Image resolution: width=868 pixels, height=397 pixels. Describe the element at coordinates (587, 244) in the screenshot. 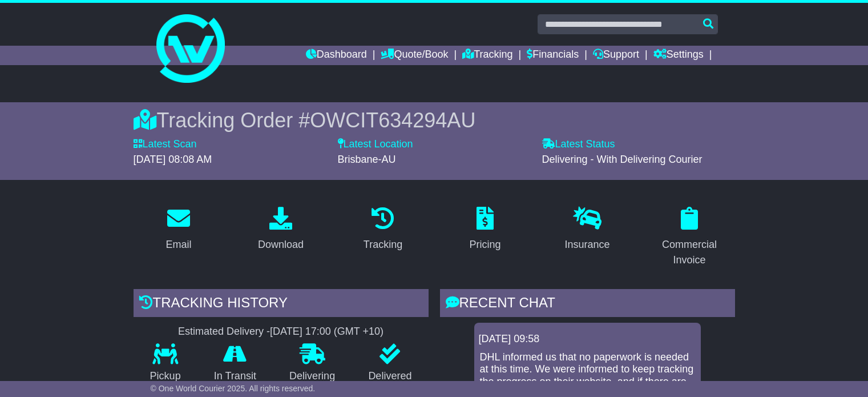

I see `div: Insurance` at that location.